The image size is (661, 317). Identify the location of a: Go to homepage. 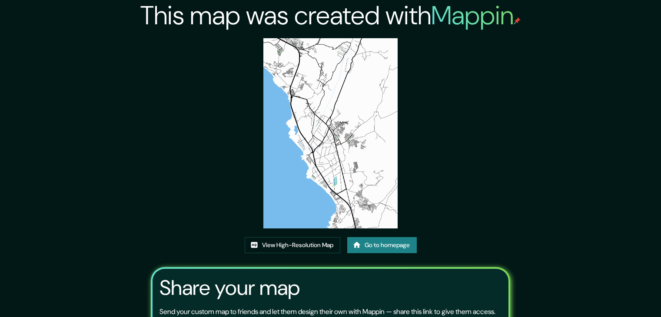
(382, 245).